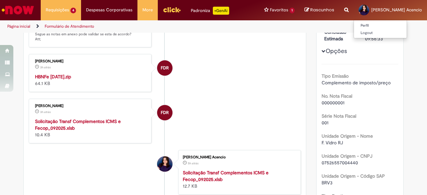 This screenshot has width=427, height=195. Describe the element at coordinates (73, 10) in the screenshot. I see `span: 4` at that location.